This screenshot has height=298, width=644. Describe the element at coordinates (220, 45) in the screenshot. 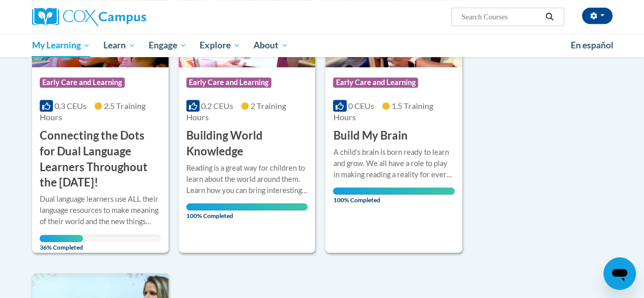

I see `span: Explore` at that location.